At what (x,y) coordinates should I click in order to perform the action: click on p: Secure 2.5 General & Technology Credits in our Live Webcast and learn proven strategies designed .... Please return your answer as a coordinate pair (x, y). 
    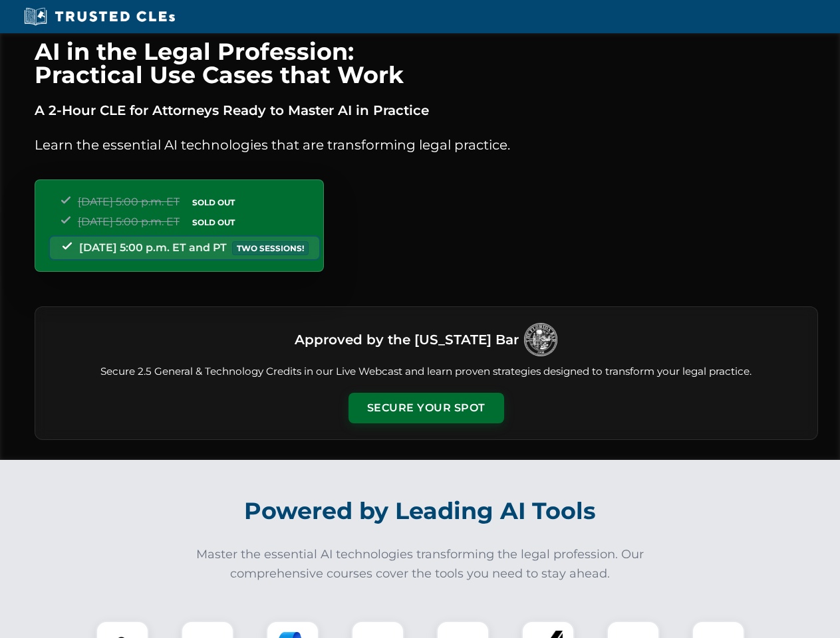
    Looking at the image, I should click on (426, 372).